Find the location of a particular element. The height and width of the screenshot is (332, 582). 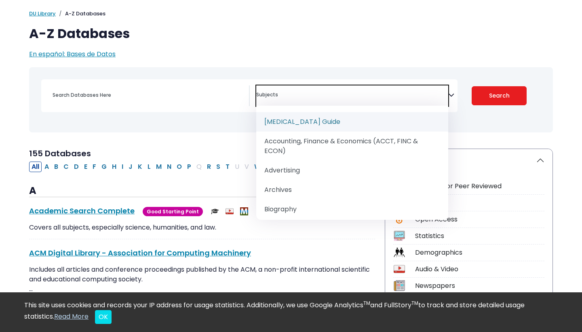

div: Newspapers is located at coordinates (480, 285).